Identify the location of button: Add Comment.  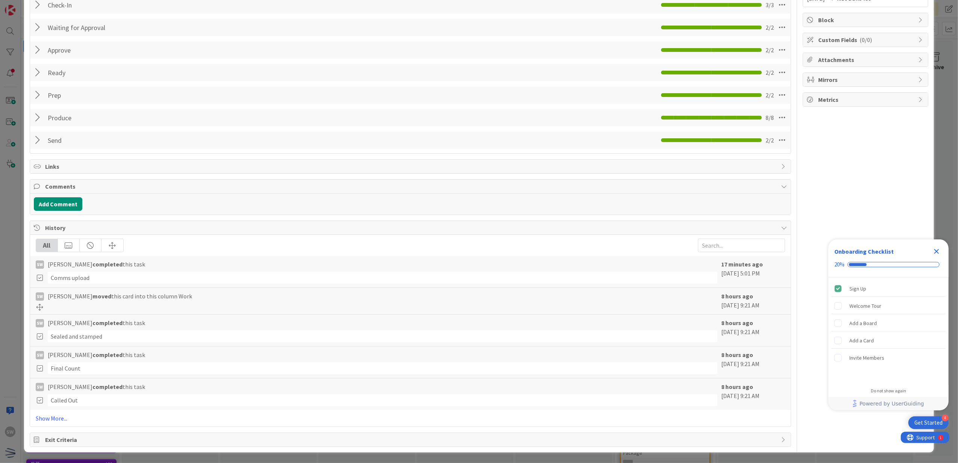
(58, 204).